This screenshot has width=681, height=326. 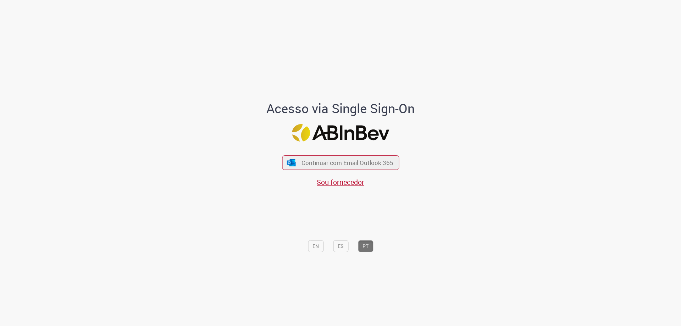 I want to click on button: ES, so click(x=341, y=246).